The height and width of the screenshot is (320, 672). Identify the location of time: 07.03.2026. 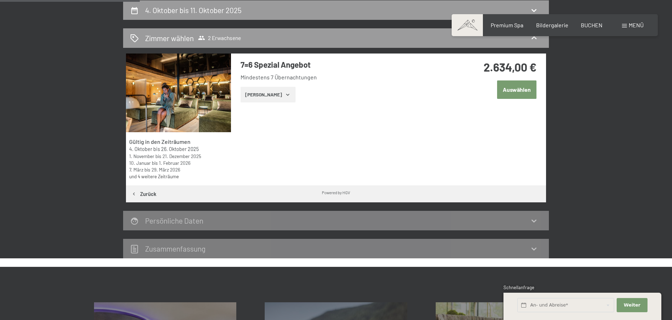
(136, 170).